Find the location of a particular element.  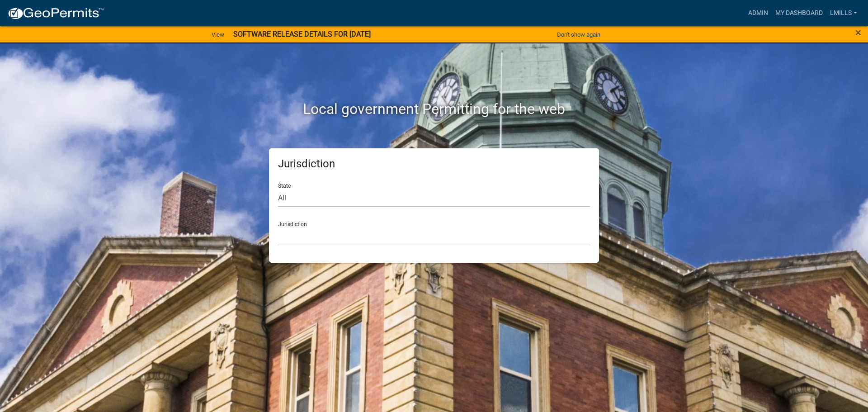

a: View is located at coordinates (218, 34).